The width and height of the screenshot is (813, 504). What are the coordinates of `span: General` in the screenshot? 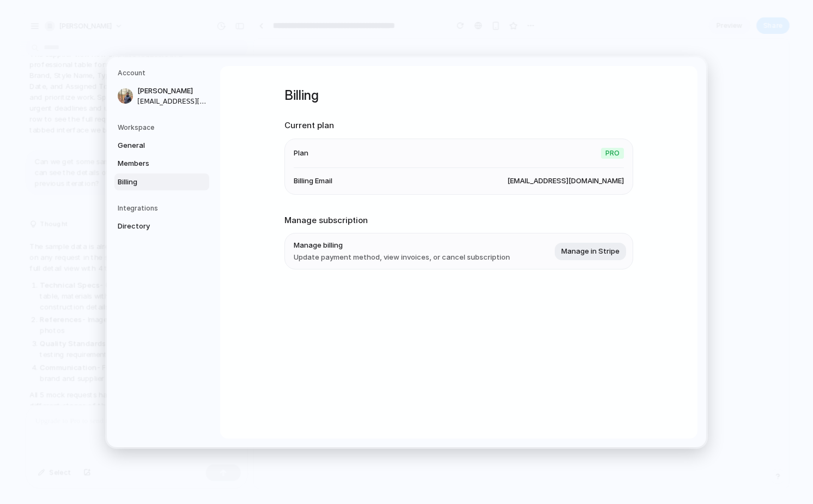 It's located at (153, 145).